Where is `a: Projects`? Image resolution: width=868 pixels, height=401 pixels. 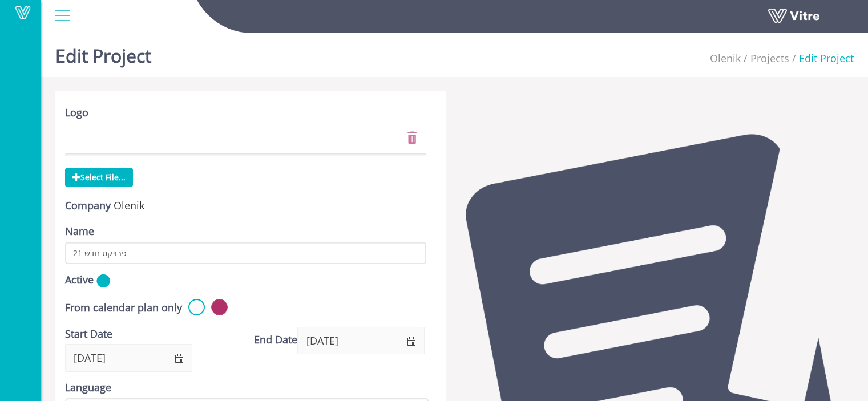
a: Projects is located at coordinates (769, 59).